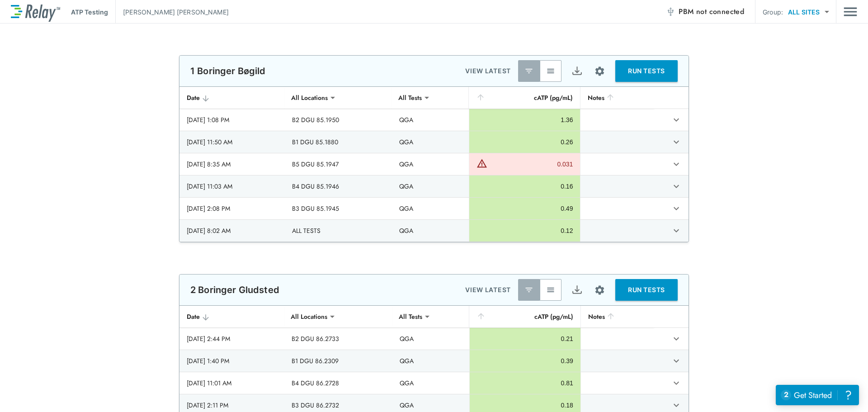  I want to click on div: Get Started, so click(37, 11).